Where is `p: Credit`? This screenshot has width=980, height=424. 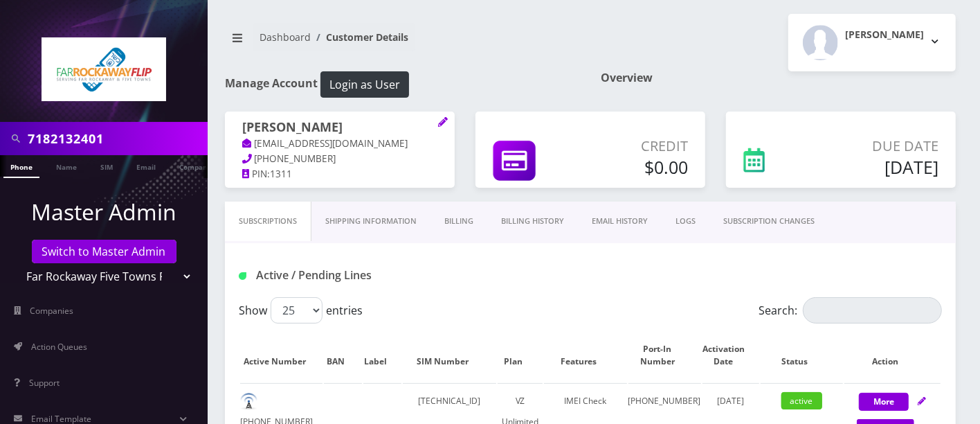
p: Credit is located at coordinates (636, 146).